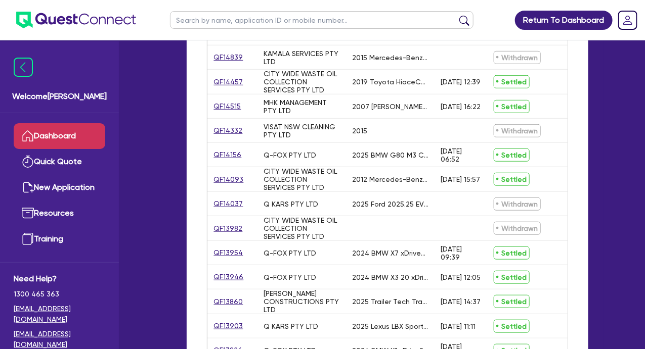 This screenshot has width=645, height=349. I want to click on div: 2015 Mercedes-Benz Sprinter, so click(390, 58).